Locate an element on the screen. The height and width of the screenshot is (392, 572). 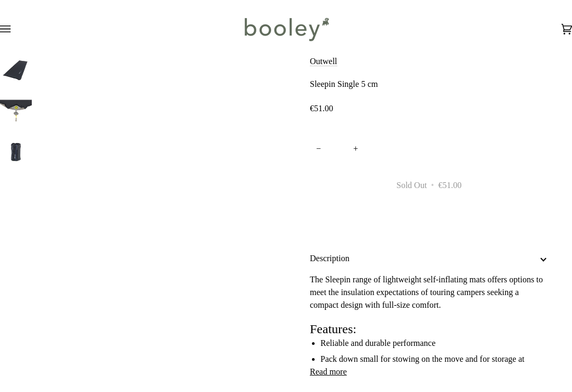
input: Quantity is located at coordinates (337, 149).